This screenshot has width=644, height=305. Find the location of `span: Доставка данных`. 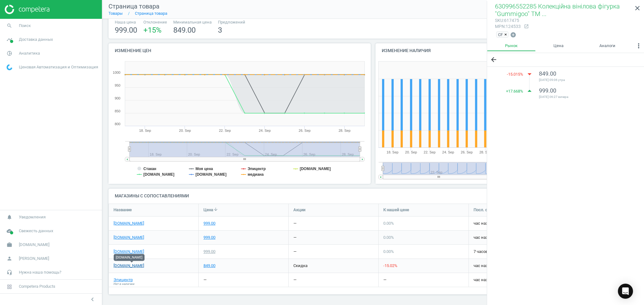

span: Доставка данных is located at coordinates (36, 39).